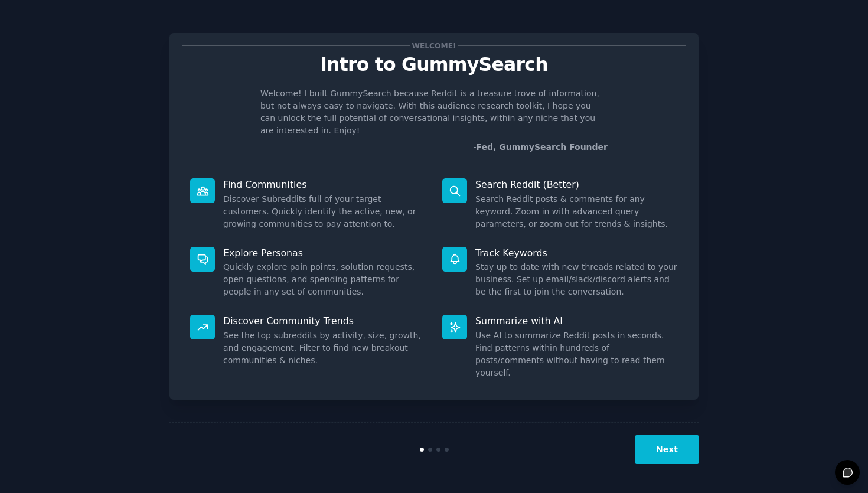 The image size is (868, 493). I want to click on p: Intro to GummySearch, so click(434, 65).